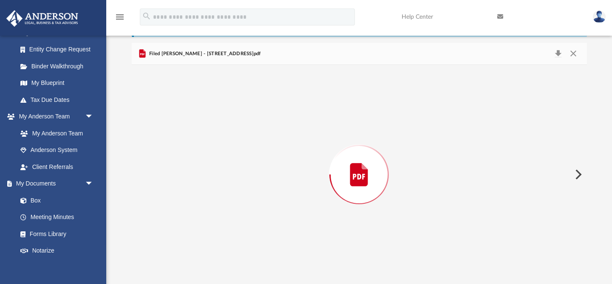 This screenshot has width=612, height=284. What do you see at coordinates (57, 83) in the screenshot?
I see `a: My Blueprint` at bounding box center [57, 83].